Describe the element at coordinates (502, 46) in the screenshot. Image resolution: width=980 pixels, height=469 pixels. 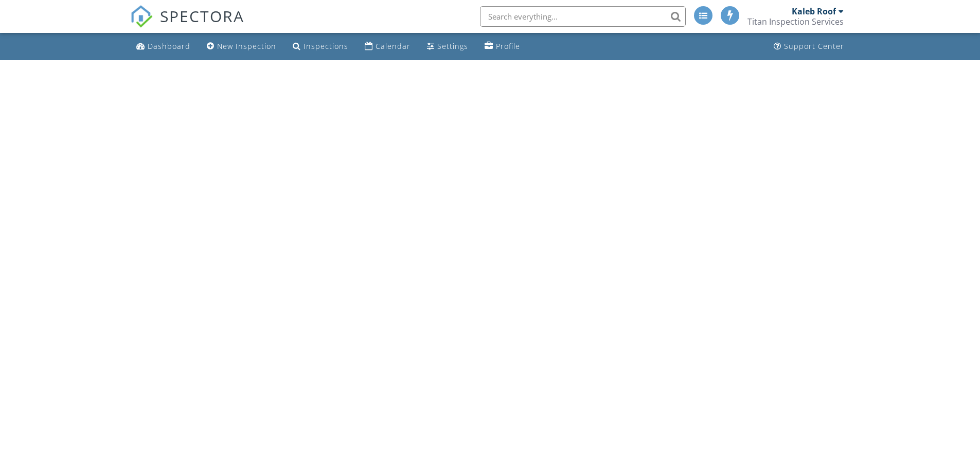
I see `a: Profile` at that location.